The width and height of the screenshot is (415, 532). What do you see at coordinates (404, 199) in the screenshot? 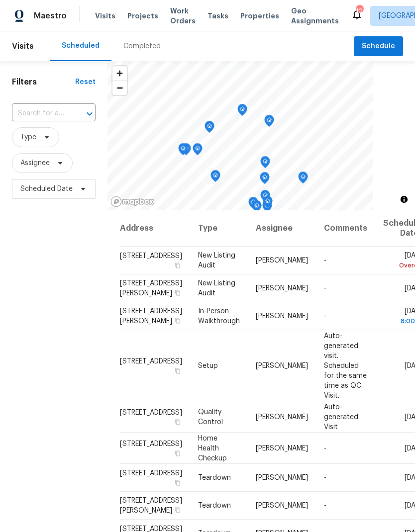
I see `span: Toggle attribution` at bounding box center [404, 199].